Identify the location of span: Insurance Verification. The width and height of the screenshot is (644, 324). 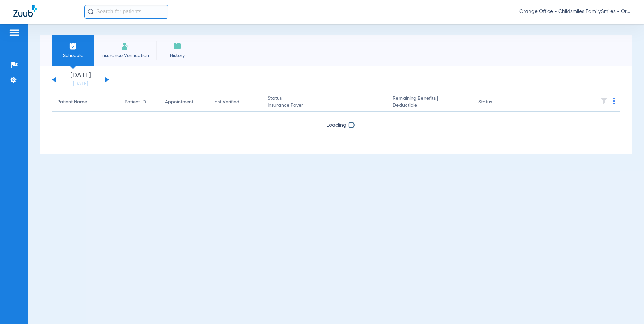
(125, 56).